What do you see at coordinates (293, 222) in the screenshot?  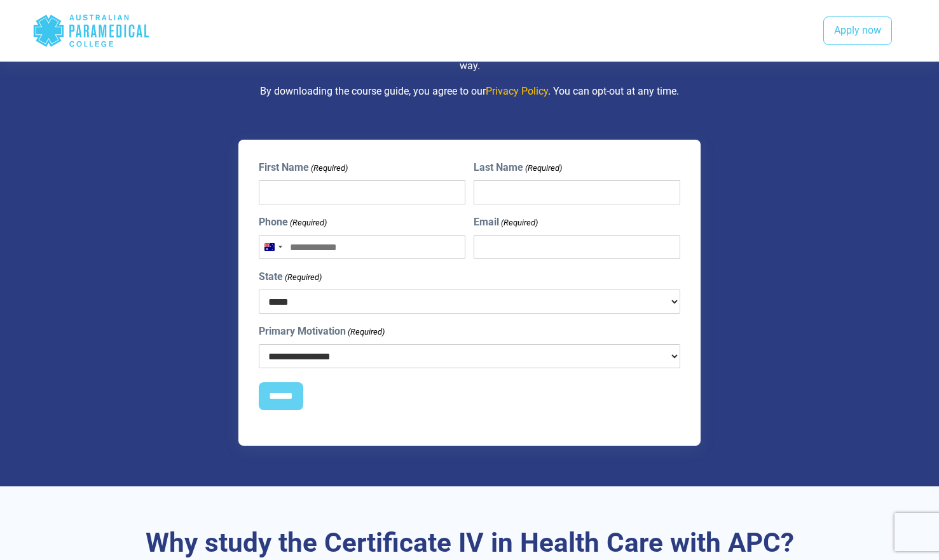 I see `label: Phone` at bounding box center [293, 222].